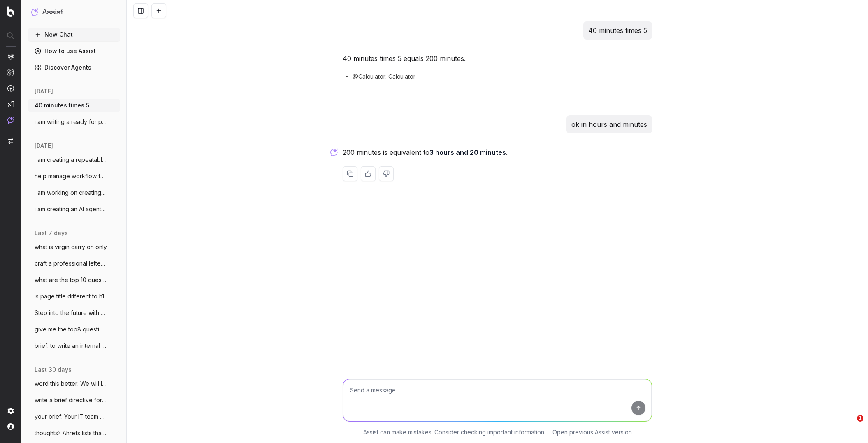 This screenshot has height=443, width=868. Describe the element at coordinates (74, 383) in the screenshot. I see `button: word this better: We will look at having` at that location.